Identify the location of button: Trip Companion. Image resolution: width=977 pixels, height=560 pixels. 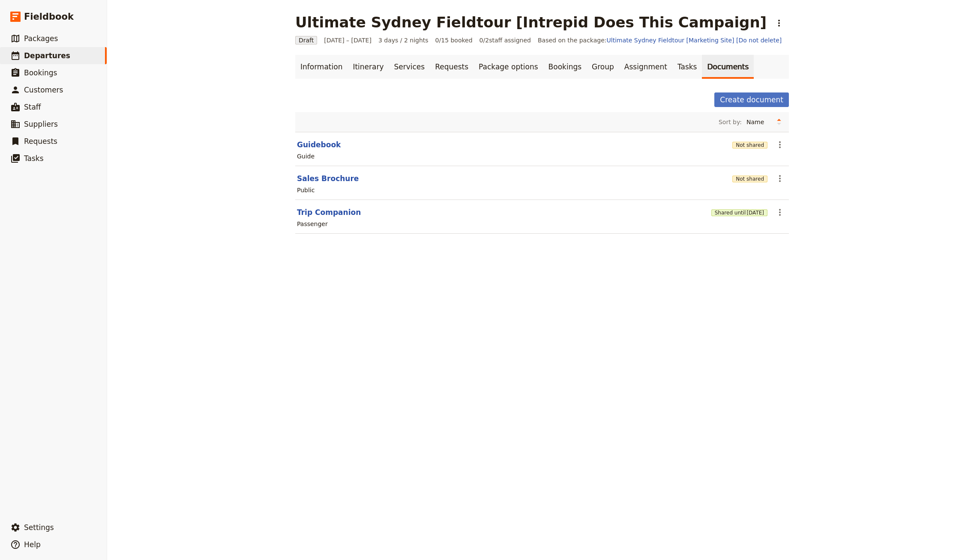
(329, 213).